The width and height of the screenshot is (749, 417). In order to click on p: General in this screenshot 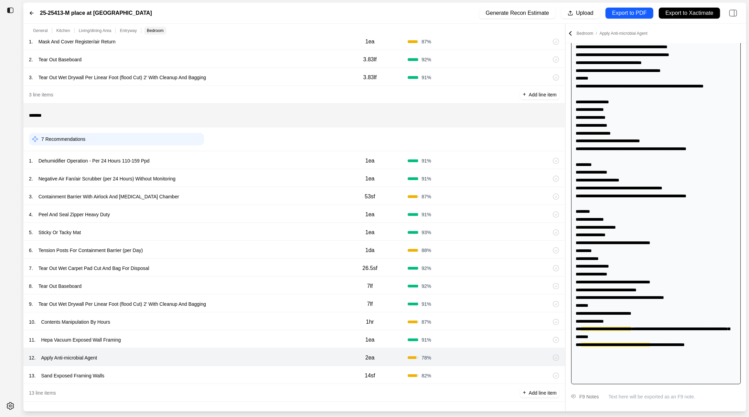, I will do `click(40, 31)`.